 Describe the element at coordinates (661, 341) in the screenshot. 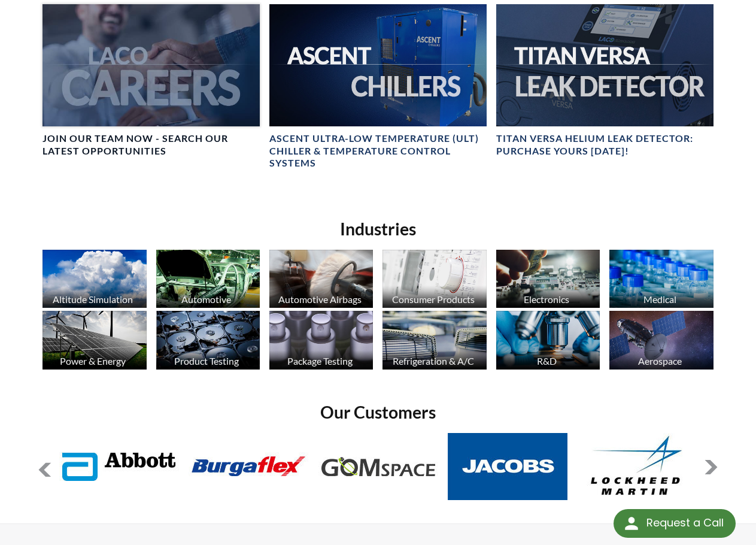

I see `a: Aerospace` at that location.